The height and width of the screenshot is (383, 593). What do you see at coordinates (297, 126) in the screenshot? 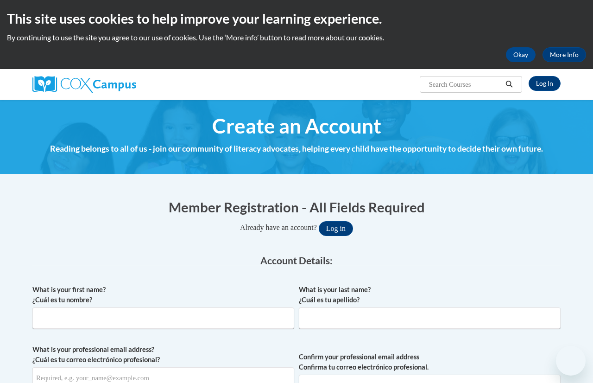
I see `span: Create an Account` at bounding box center [297, 126].